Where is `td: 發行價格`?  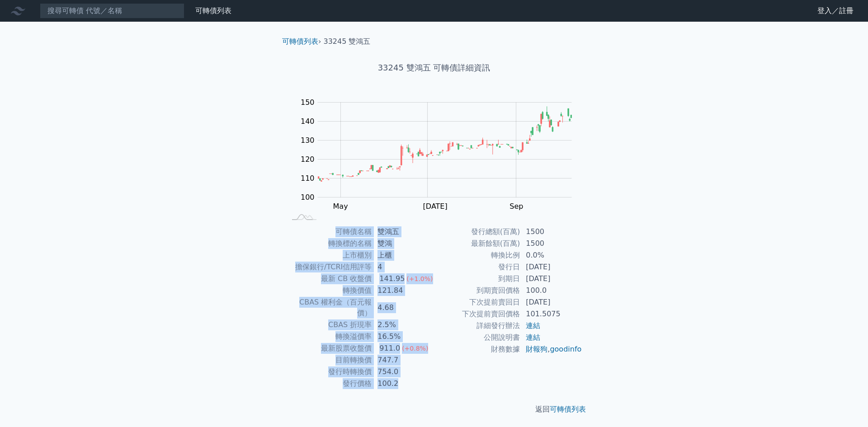 td: 發行價格 is located at coordinates (328, 384).